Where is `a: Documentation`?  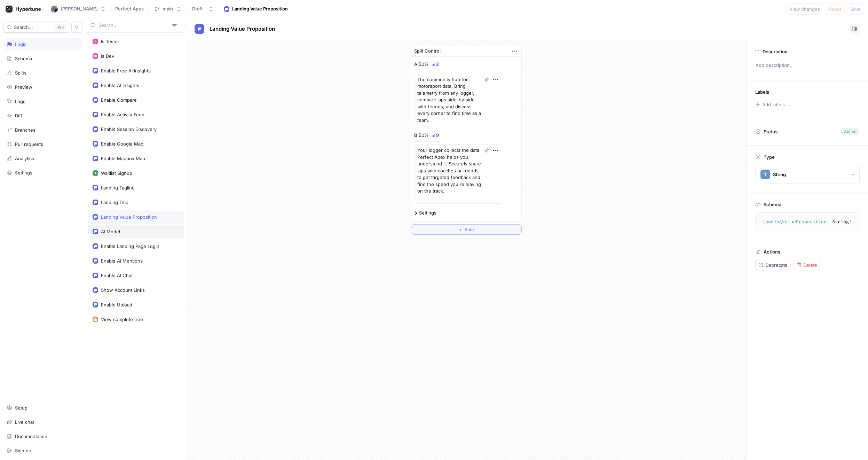 a: Documentation is located at coordinates (42, 436).